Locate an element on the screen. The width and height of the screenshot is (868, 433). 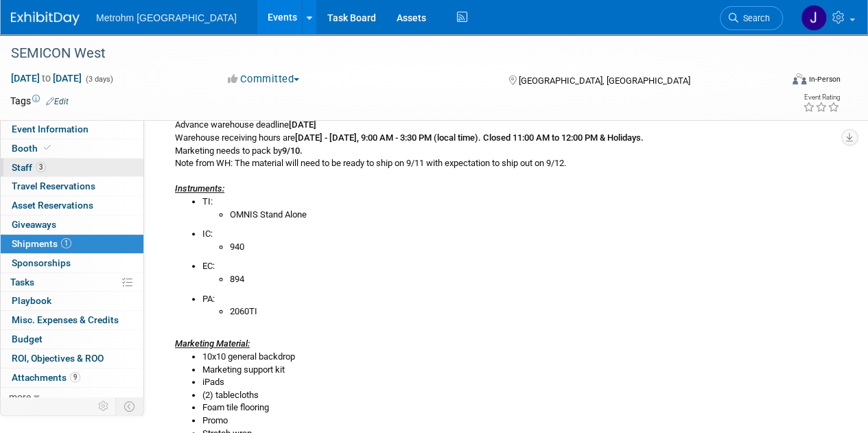
li: 2060TI is located at coordinates (530, 312).